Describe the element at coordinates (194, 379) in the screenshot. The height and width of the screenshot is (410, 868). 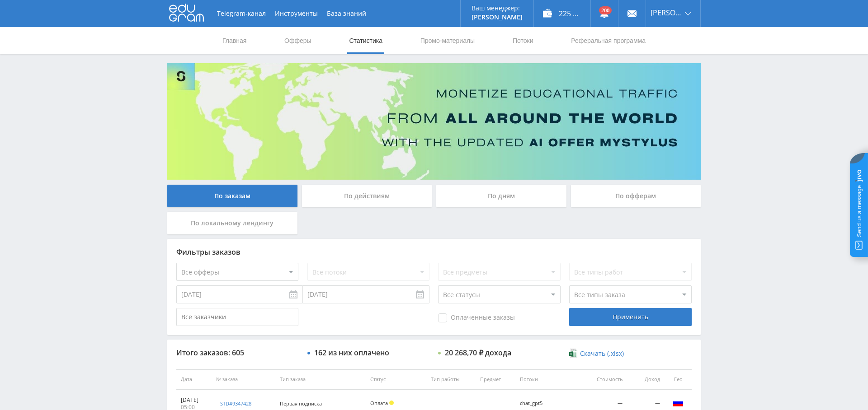
I see `th: Дата` at that location.